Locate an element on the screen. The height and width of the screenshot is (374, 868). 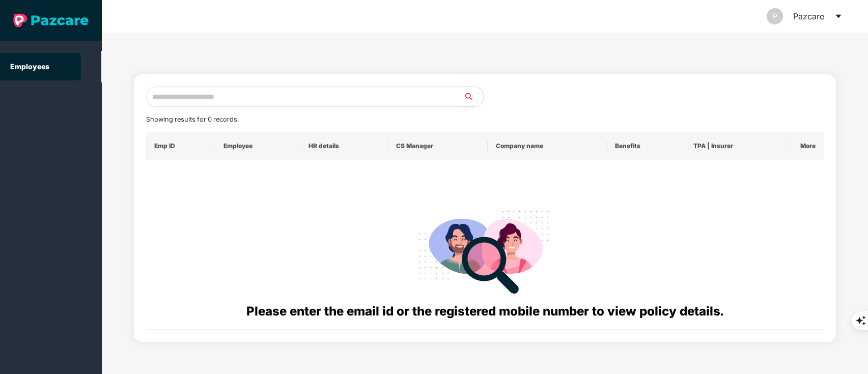
th: Company name is located at coordinates (548, 146).